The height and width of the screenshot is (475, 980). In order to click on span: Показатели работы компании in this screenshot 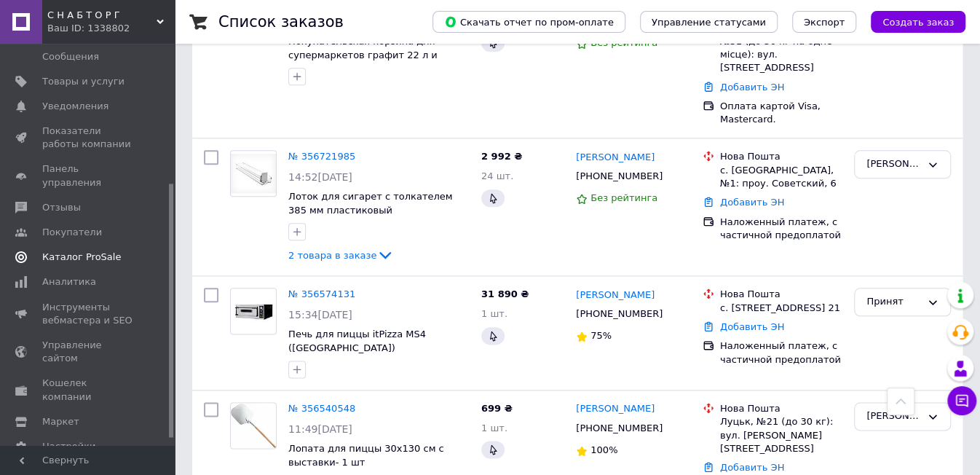, I will do `click(88, 138)`.